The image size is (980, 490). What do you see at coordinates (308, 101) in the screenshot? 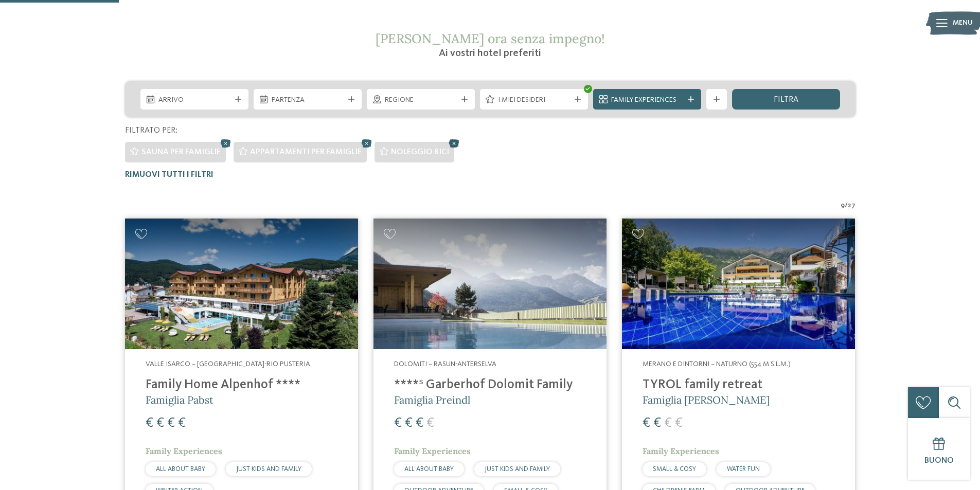
I see `span: Partenza` at bounding box center [308, 101].